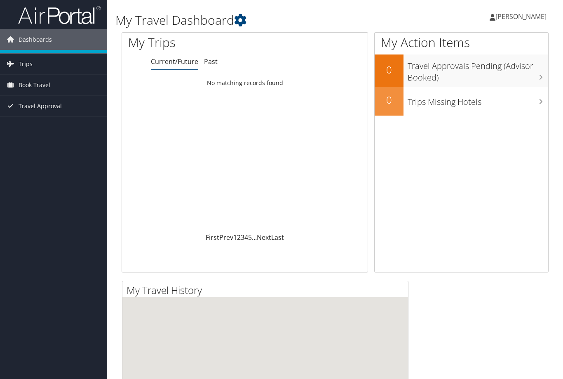 This screenshot has height=379, width=563. Describe the element at coordinates (262, 20) in the screenshot. I see `h1: My Travel Dashboard` at that location.